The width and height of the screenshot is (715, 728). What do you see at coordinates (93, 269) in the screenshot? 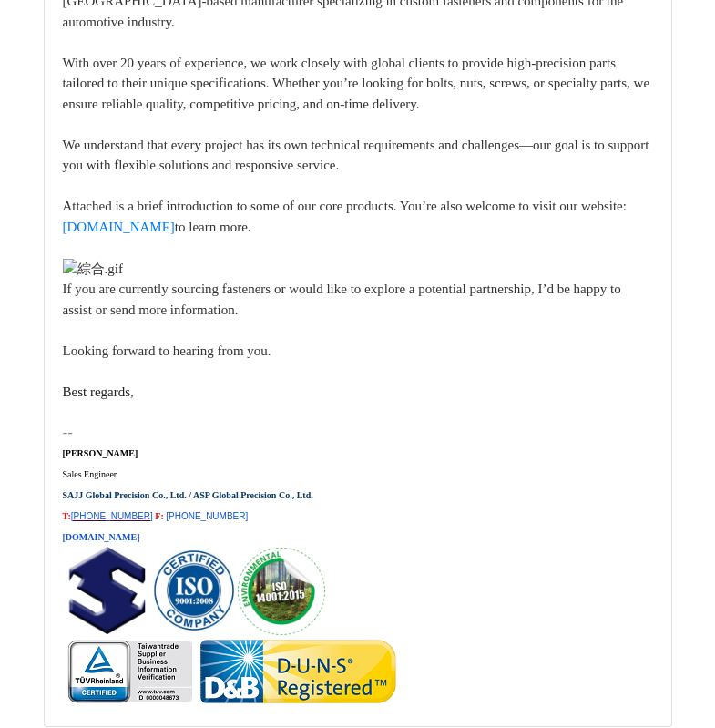
I see `img: 綜合.gif` at bounding box center [93, 269].